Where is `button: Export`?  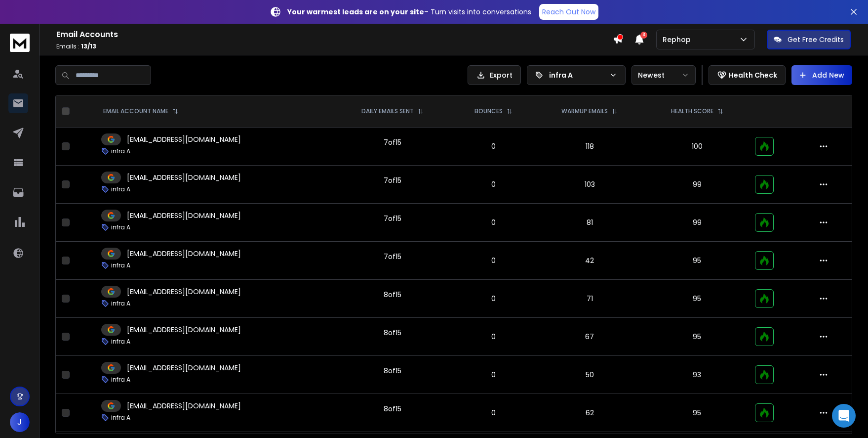
button: Export is located at coordinates (495, 75).